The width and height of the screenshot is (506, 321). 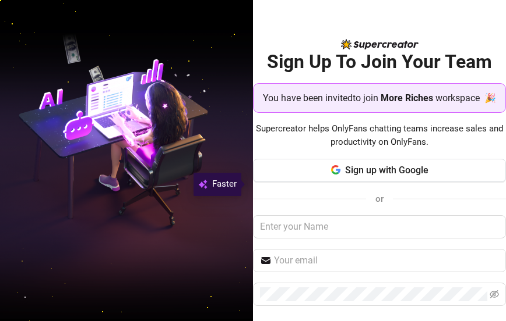 What do you see at coordinates (386, 170) in the screenshot?
I see `span: Sign up with Google` at bounding box center [386, 170].